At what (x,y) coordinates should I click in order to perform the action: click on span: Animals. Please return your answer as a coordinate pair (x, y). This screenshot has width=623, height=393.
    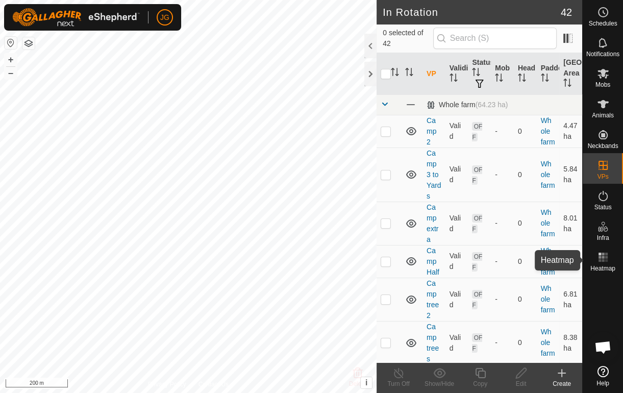
    Looking at the image, I should click on (603, 115).